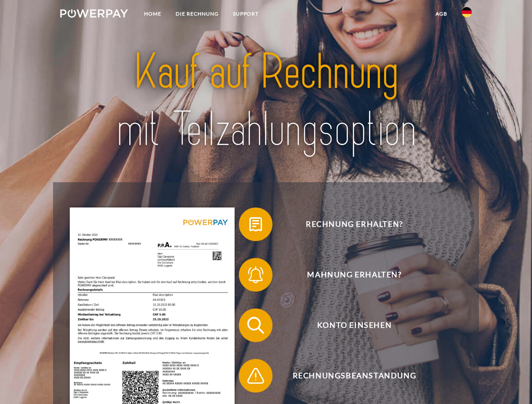  I want to click on a: agb, so click(442, 14).